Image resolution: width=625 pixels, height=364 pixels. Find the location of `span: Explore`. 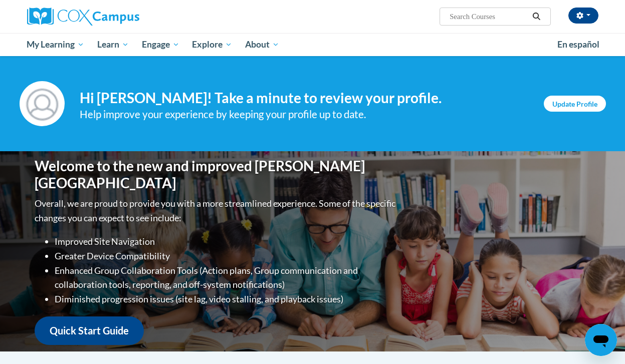

span: Explore is located at coordinates (212, 45).